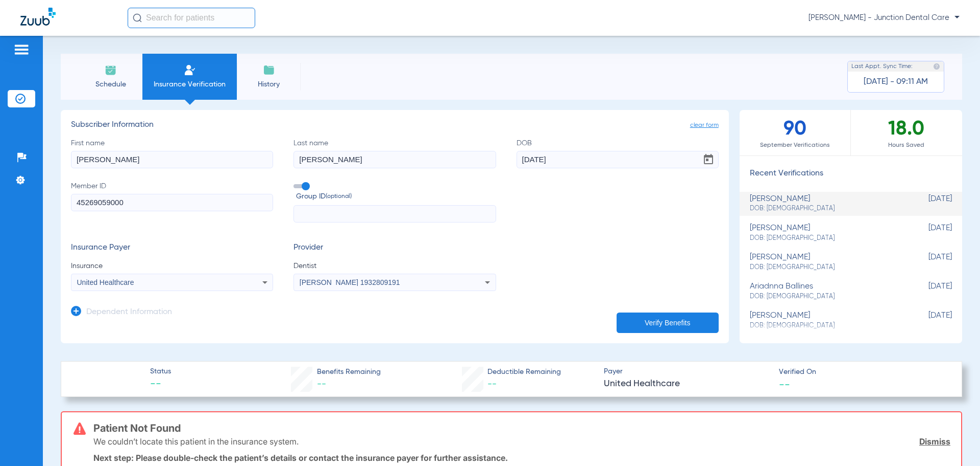 The height and width of the screenshot is (466, 980). What do you see at coordinates (862, 371) in the screenshot?
I see `span: Verified On` at bounding box center [862, 371].